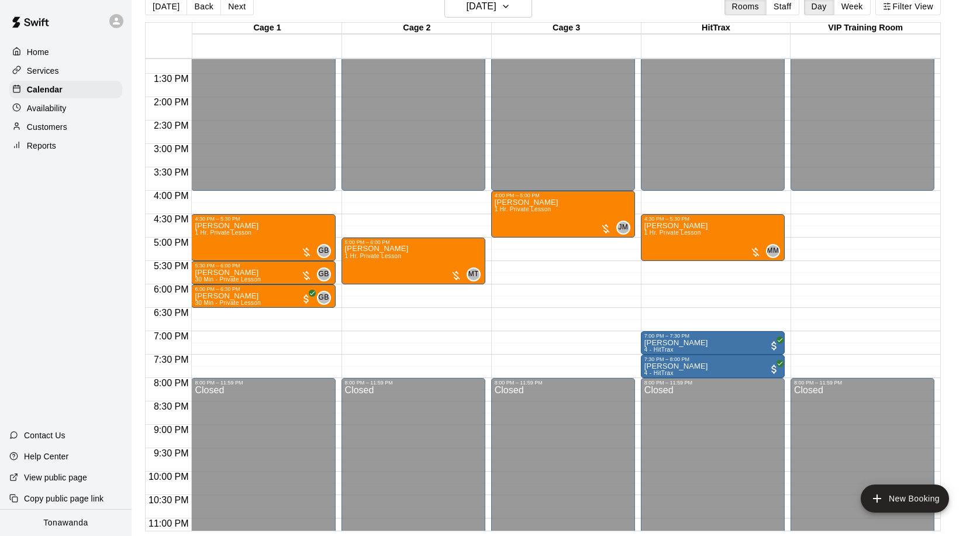 This screenshot has width=980, height=536. I want to click on p: Reports, so click(42, 146).